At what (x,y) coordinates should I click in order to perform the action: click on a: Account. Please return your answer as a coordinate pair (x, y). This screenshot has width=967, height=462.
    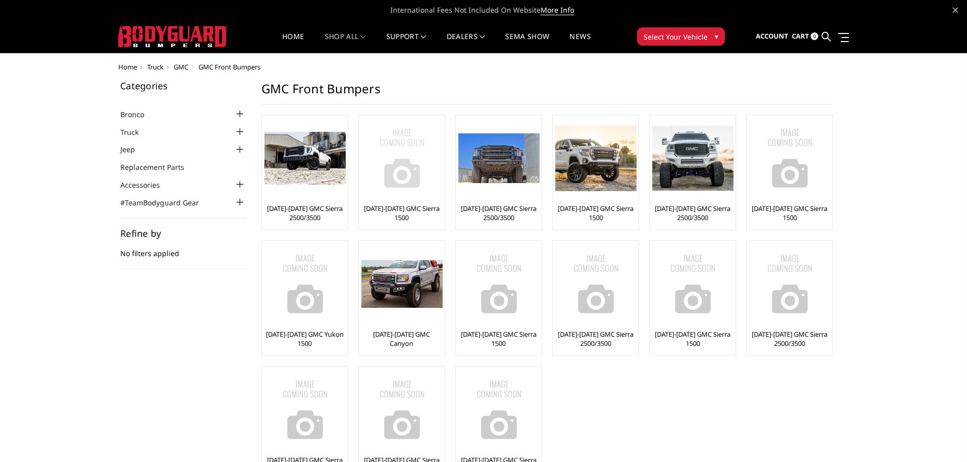
    Looking at the image, I should click on (772, 37).